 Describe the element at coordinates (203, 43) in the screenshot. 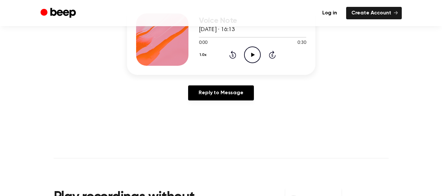

I see `span: 0:00` at that location.